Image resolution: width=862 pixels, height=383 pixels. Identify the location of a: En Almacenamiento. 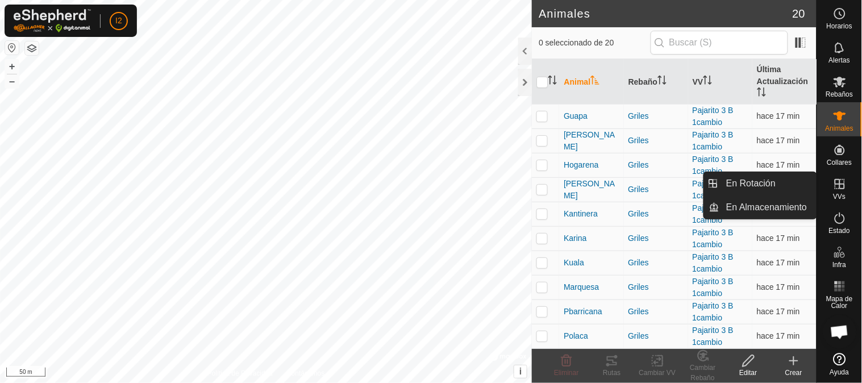
(768, 207).